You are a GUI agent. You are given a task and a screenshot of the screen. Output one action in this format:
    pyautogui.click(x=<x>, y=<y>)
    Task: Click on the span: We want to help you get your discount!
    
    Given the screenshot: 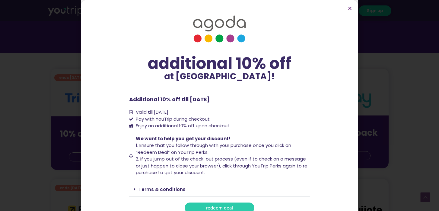 What is the action you would take?
    pyautogui.click(x=183, y=138)
    